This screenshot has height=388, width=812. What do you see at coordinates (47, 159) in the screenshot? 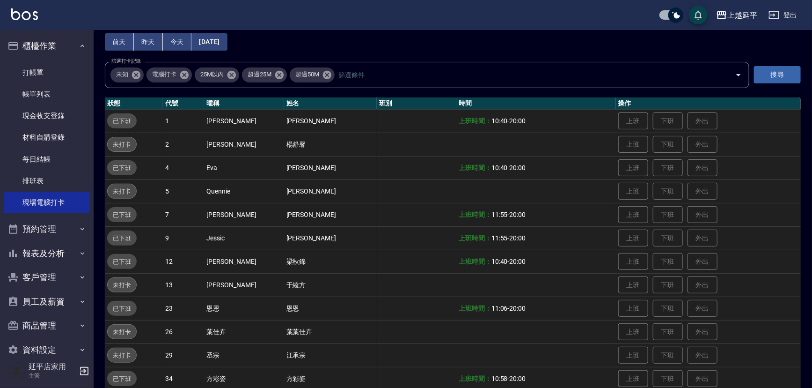
I see `a: 每日結帳` at bounding box center [47, 159].